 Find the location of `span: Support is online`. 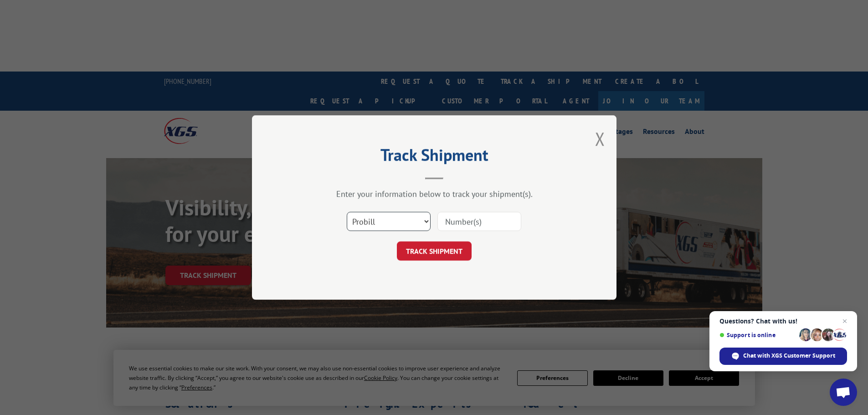

span: Support is online is located at coordinates (758, 335).